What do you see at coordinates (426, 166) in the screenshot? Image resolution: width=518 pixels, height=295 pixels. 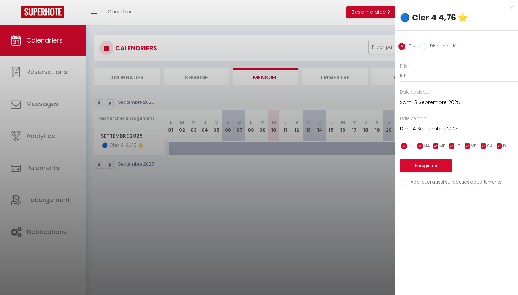 I see `button: Enregistrer` at bounding box center [426, 166].